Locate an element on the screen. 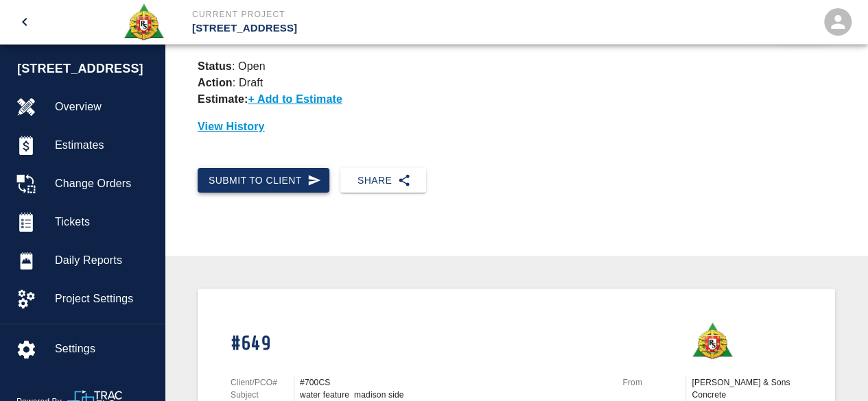  p: View History is located at coordinates (516, 127).